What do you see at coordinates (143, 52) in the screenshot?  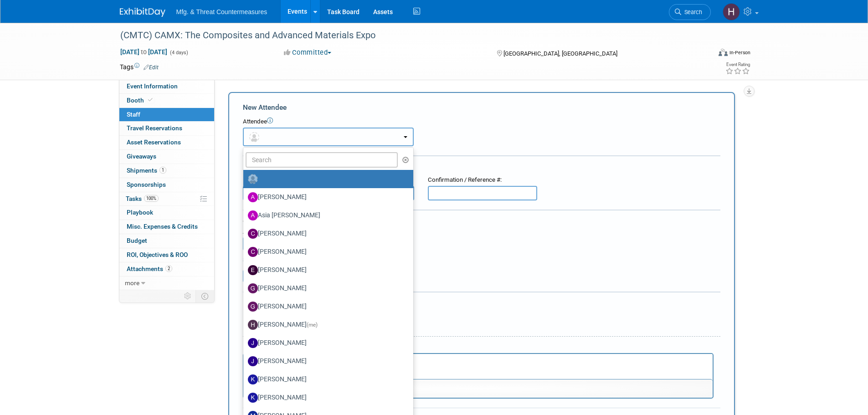 I see `span: to` at bounding box center [143, 52].